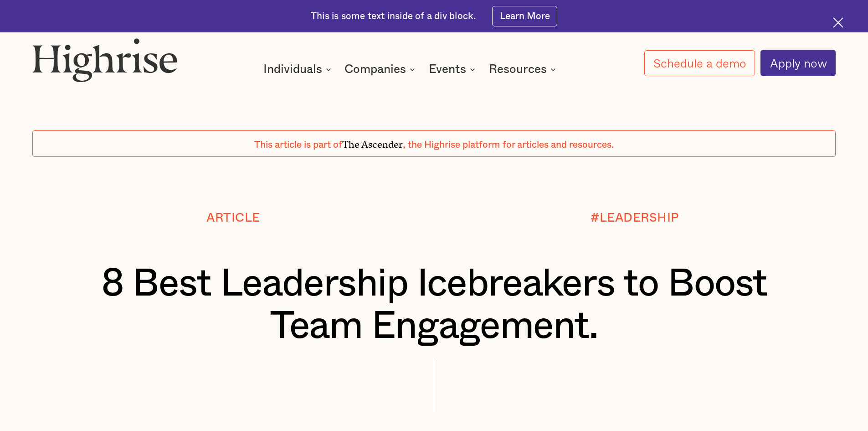 Image resolution: width=868 pixels, height=431 pixels. I want to click on div: This is some text inside of a div block., so click(393, 16).